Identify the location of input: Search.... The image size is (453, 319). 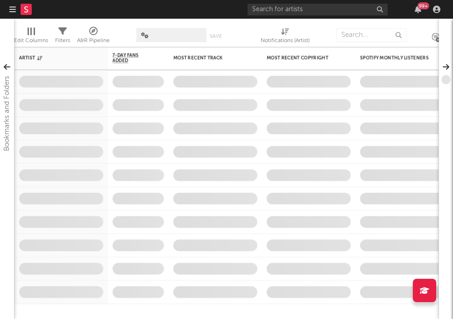
(371, 35).